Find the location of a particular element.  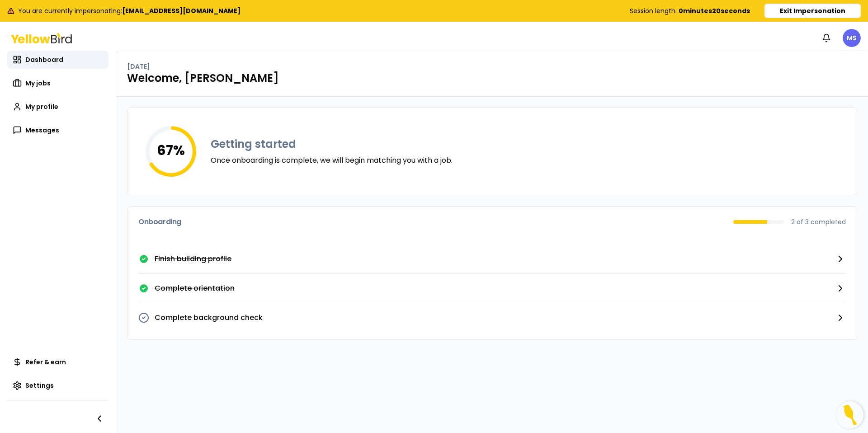

a: Finish building profile is located at coordinates (492, 258).